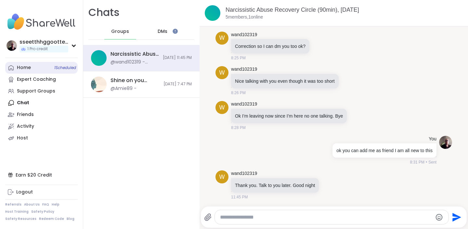 This screenshot has width=468, height=229. Describe the element at coordinates (37, 49) in the screenshot. I see `span: 1 Pro credit` at that location.